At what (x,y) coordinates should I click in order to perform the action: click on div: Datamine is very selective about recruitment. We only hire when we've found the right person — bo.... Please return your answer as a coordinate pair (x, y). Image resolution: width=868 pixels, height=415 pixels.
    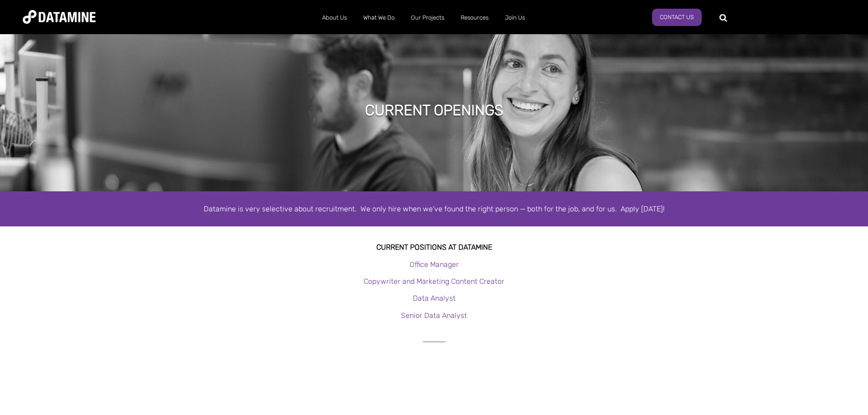
    Looking at the image, I should click on (434, 209).